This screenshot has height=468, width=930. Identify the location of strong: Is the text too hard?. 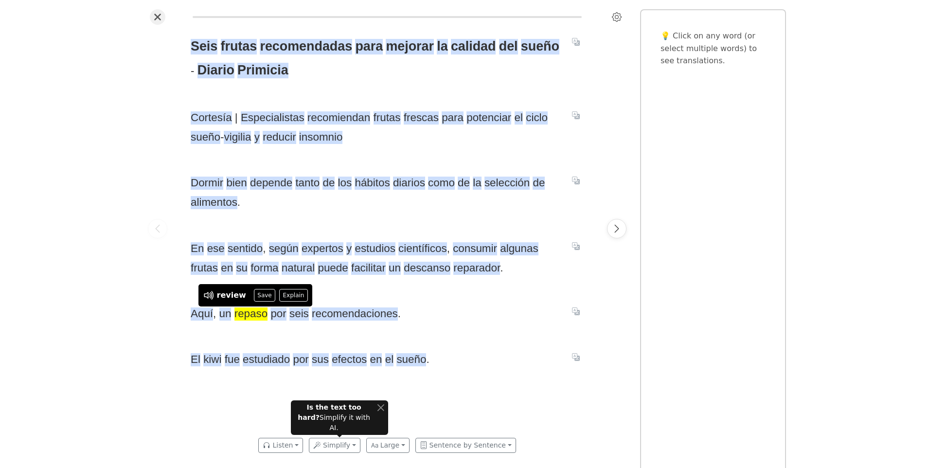
(329, 412).